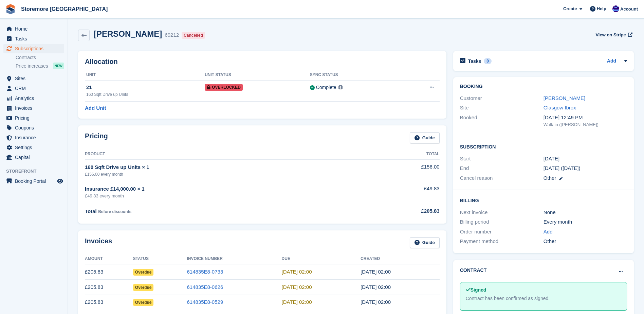 Image resolution: width=644 pixels, height=314 pixels. Describe the element at coordinates (35, 138) in the screenshot. I see `span: Insurance` at that location.